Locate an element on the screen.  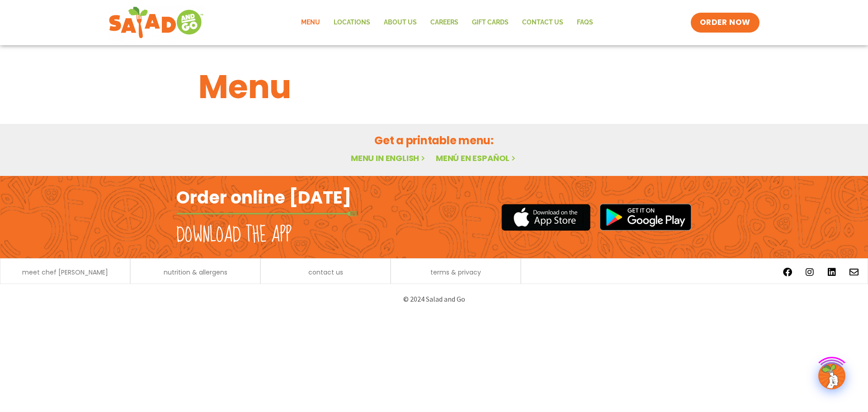
nav: Menu is located at coordinates (447, 22).